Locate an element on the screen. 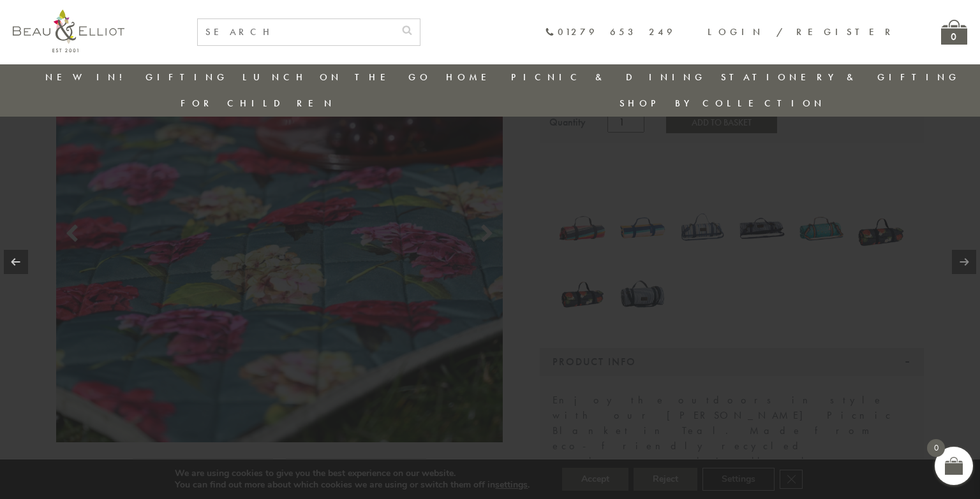 Image resolution: width=980 pixels, height=499 pixels. a: Stationery & Gifting is located at coordinates (840, 77).